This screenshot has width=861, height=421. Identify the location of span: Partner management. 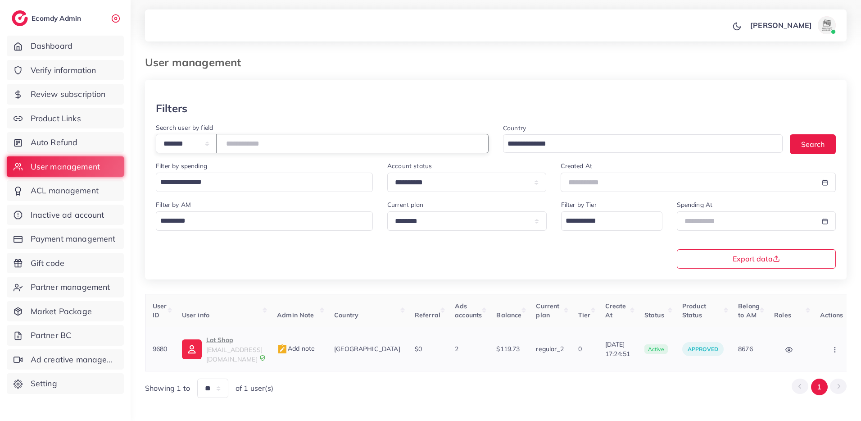
(70, 287).